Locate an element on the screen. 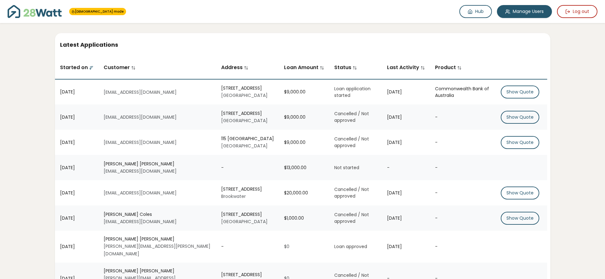 The height and width of the screenshot is (279, 605). span: Customer is located at coordinates (119, 67).